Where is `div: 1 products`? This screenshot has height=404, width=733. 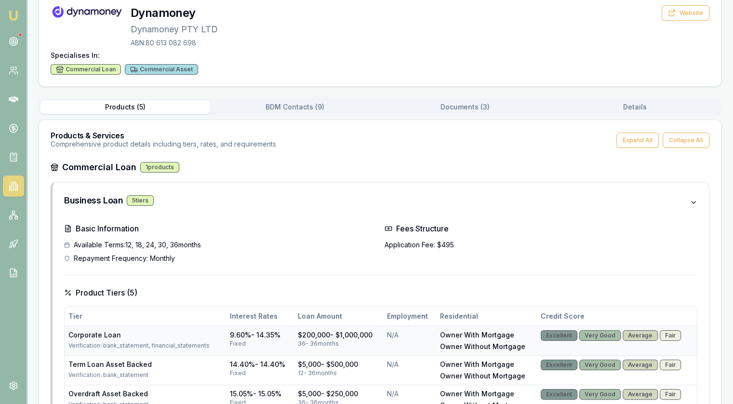 div: 1 products is located at coordinates (160, 167).